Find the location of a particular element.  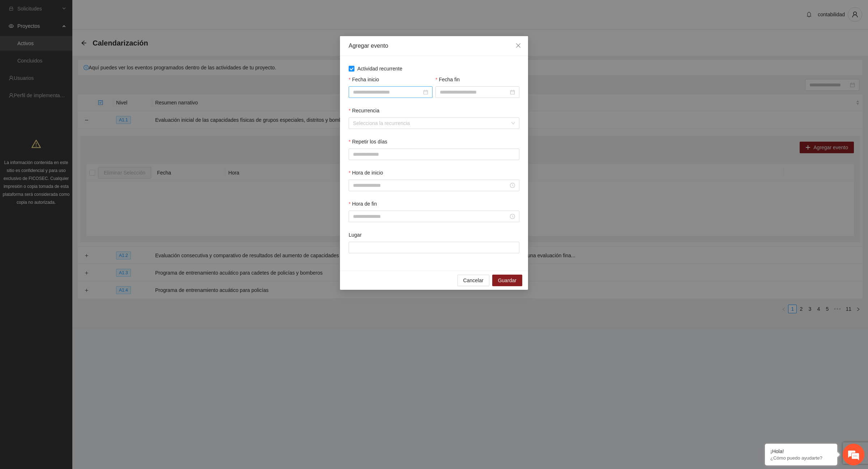

input: Fecha inicio is located at coordinates (388, 92).